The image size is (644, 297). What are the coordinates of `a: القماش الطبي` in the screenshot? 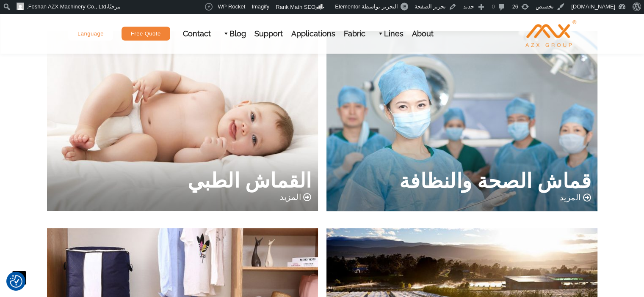 It's located at (250, 181).